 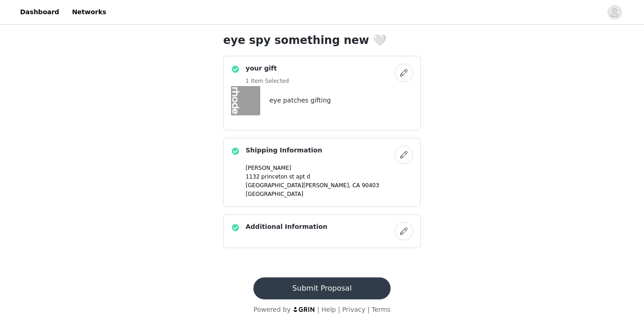 What do you see at coordinates (284, 150) in the screenshot?
I see `h4: Shipping Information` at bounding box center [284, 150].